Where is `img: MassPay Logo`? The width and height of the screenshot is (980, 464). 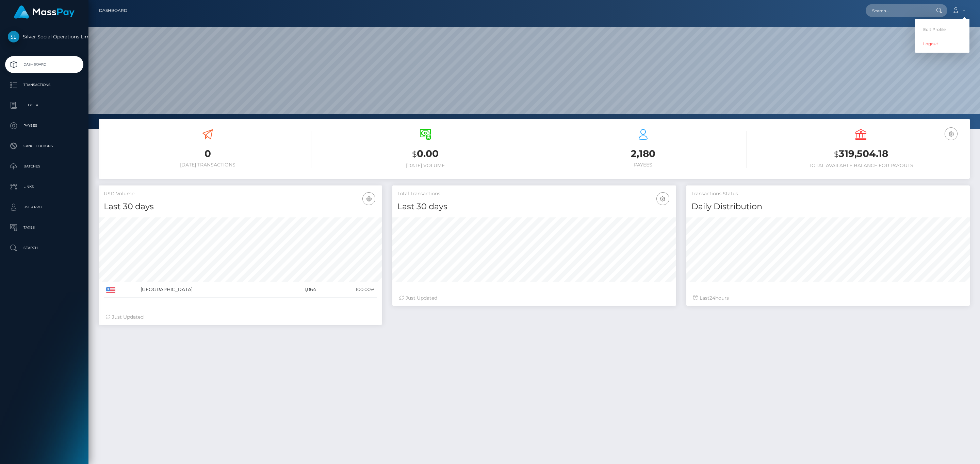
img: MassPay Logo is located at coordinates (44, 12).